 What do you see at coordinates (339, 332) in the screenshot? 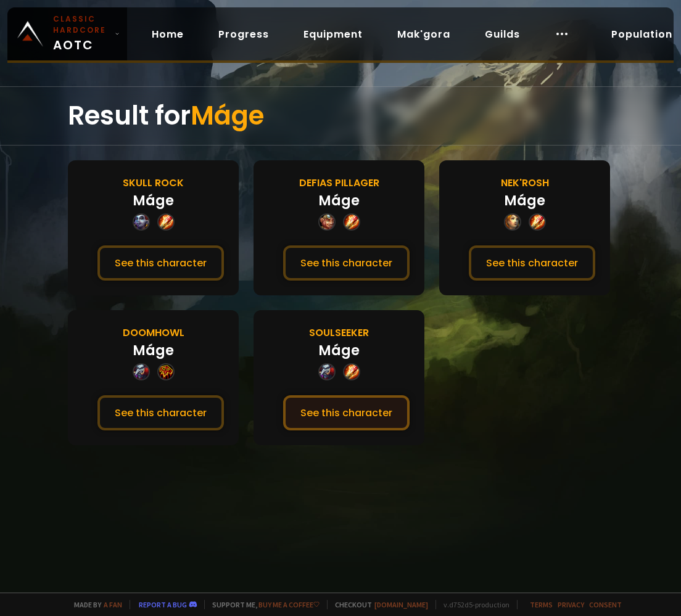
I see `div: Soulseeker` at bounding box center [339, 332].